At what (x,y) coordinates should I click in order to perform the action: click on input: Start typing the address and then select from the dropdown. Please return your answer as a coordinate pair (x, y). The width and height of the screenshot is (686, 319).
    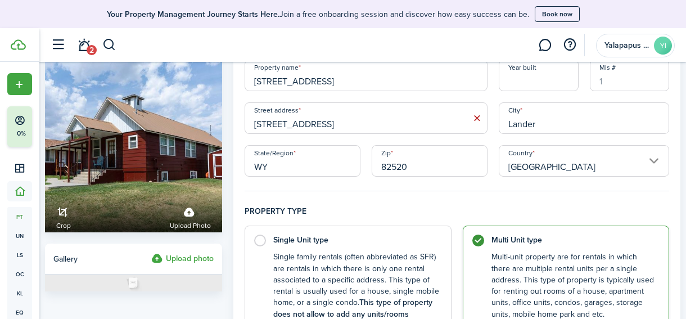
    Looking at the image, I should click on (366, 118).